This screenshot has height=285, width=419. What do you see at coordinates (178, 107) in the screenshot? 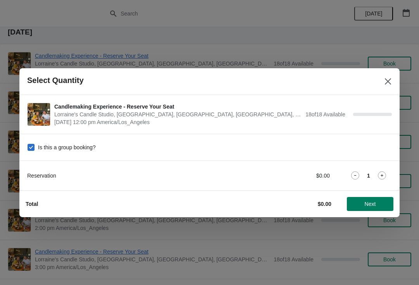
I see `span: Candlemaking Experience - Reserve Your Seat` at bounding box center [178, 107].